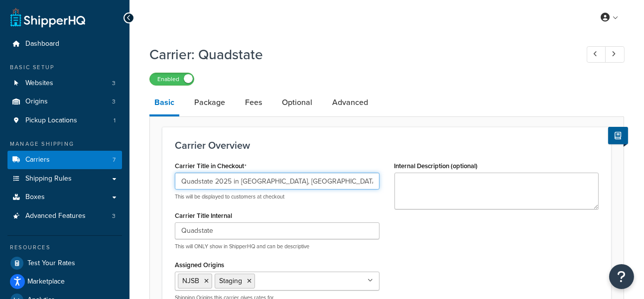 The height and width of the screenshot is (299, 644). What do you see at coordinates (55, 216) in the screenshot?
I see `span: Advanced Features` at bounding box center [55, 216].